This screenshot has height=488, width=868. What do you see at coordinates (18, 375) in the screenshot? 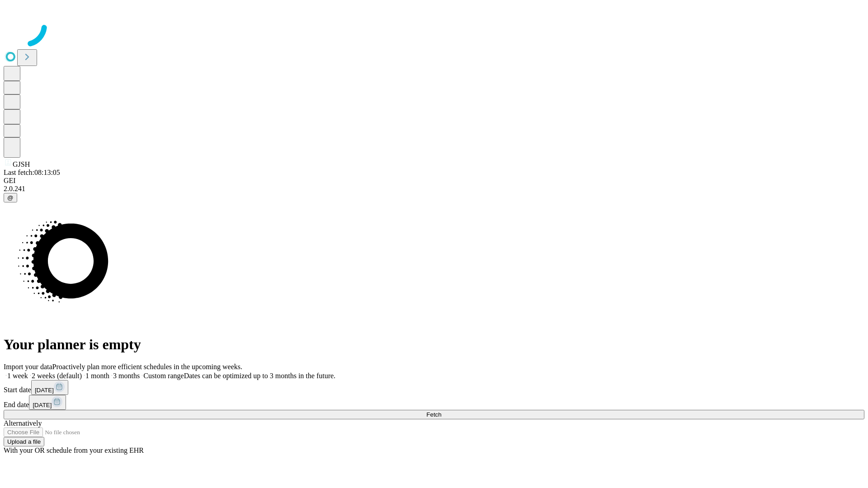
I see `span: 1 week` at bounding box center [18, 375].